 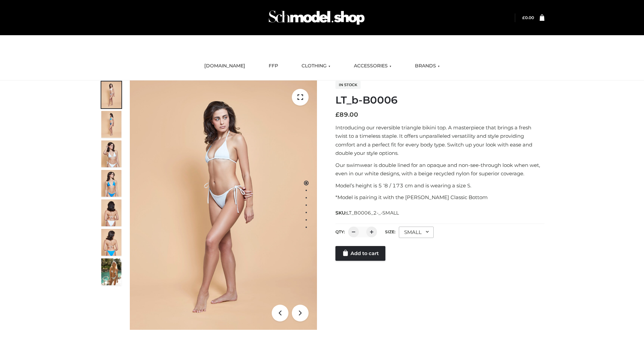 I want to click on a: £0.00, so click(x=528, y=17).